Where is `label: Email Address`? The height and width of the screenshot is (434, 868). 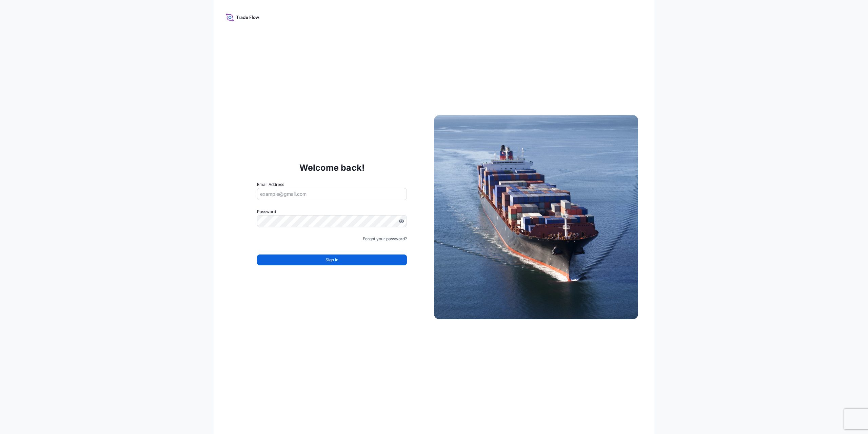
label: Email Address is located at coordinates (271, 184).